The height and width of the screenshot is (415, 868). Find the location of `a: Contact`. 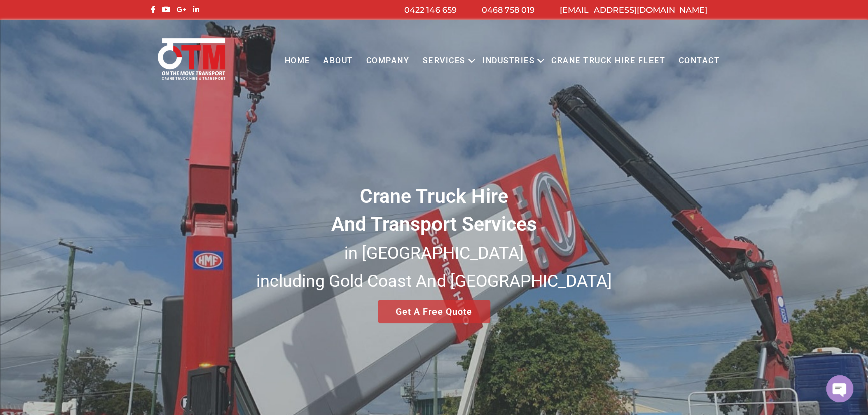

a: Contact is located at coordinates (699, 61).